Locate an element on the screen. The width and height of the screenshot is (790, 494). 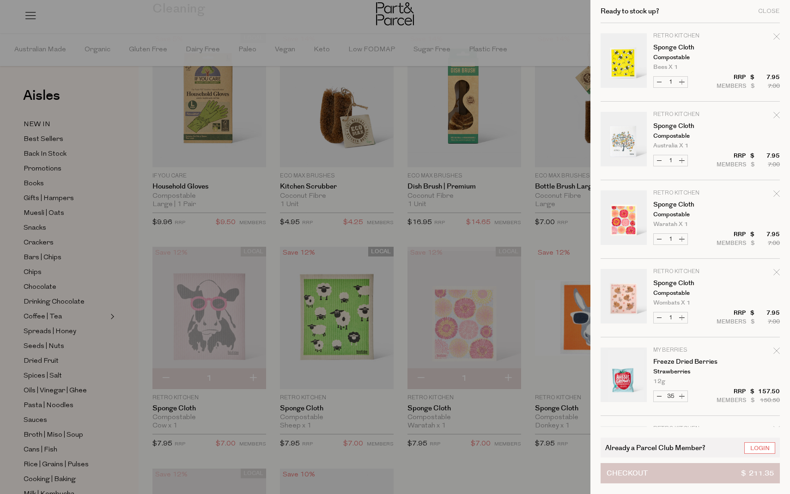
span: Australia x 1 is located at coordinates (671, 146).